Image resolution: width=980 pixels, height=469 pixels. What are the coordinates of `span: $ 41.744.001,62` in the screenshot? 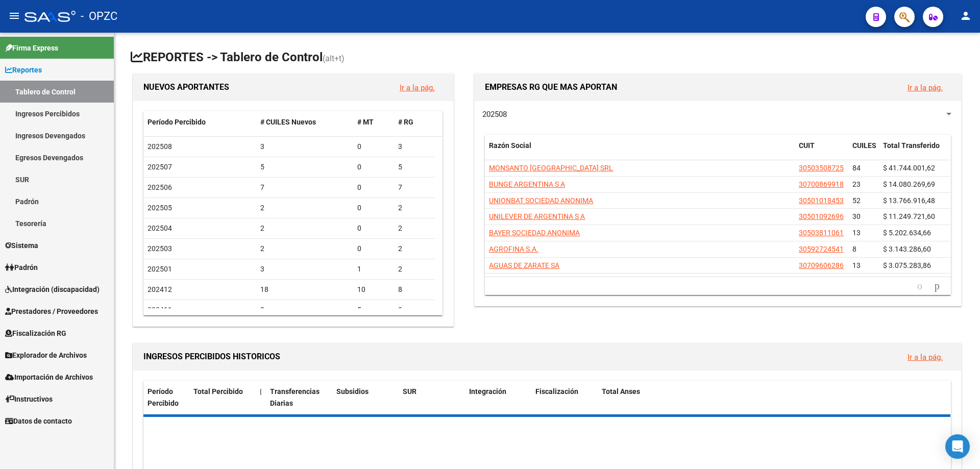 It's located at (909, 168).